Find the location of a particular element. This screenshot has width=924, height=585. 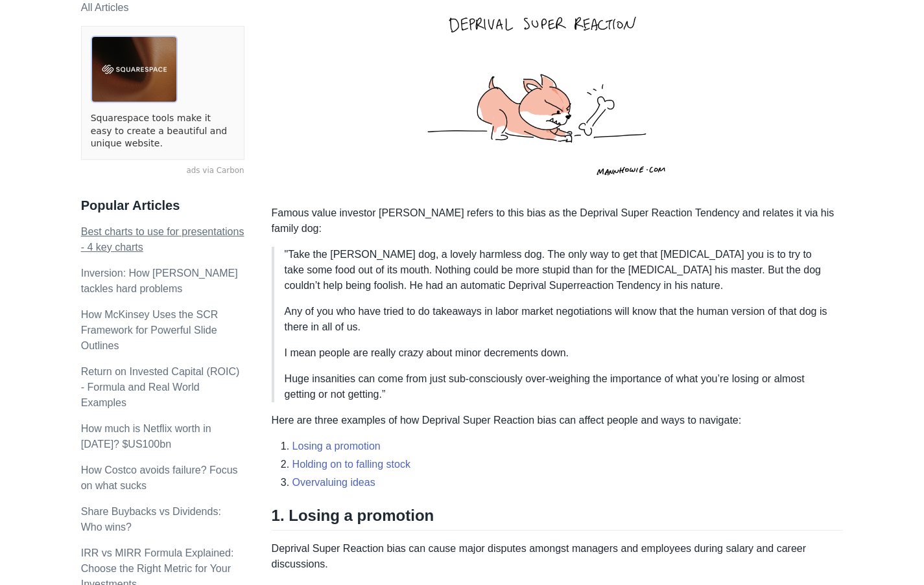

a: Return on Invested Capital (ROIC) - Formula and Real World Examples is located at coordinates (160, 387).